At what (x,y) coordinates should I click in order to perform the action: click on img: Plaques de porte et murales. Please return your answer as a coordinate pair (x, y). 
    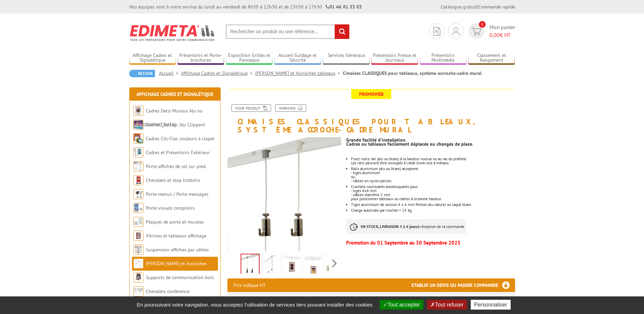
    Looking at the image, I should click on (138, 222).